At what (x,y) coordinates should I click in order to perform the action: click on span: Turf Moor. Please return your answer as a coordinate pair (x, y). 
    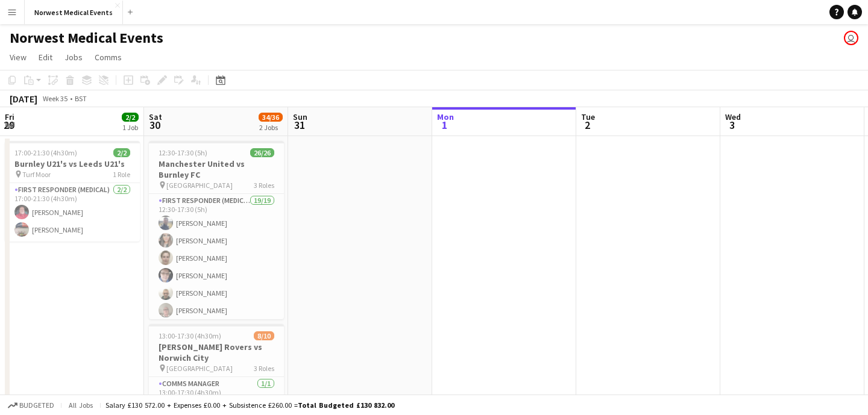
    Looking at the image, I should click on (36, 174).